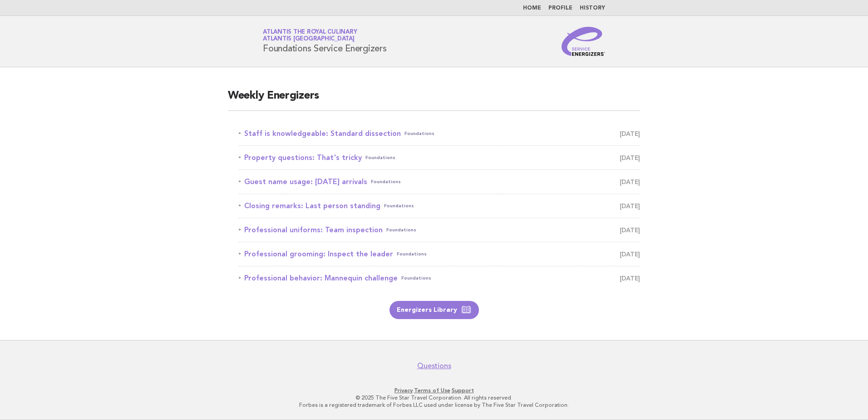 The width and height of the screenshot is (868, 420). Describe the element at coordinates (434, 366) in the screenshot. I see `a: Questions` at that location.